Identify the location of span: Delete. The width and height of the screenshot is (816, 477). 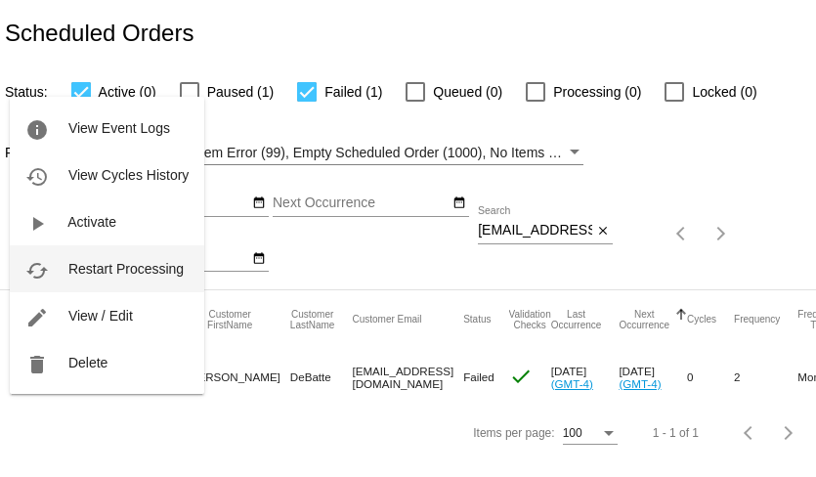
(88, 362).